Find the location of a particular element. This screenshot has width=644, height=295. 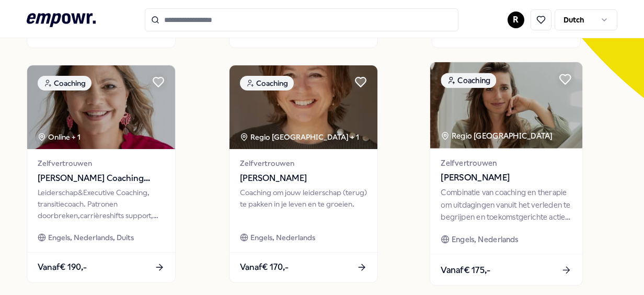

div: Combinatie van coaching en therapie om uitdagingen vanuit het verleden te begrijpen en toekomstge... is located at coordinates (506, 205).